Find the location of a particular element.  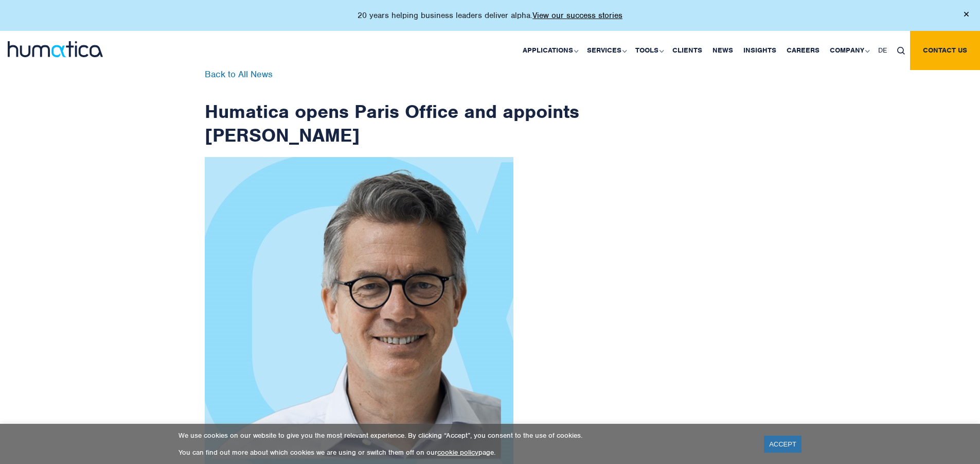

span: DE is located at coordinates (883, 50).